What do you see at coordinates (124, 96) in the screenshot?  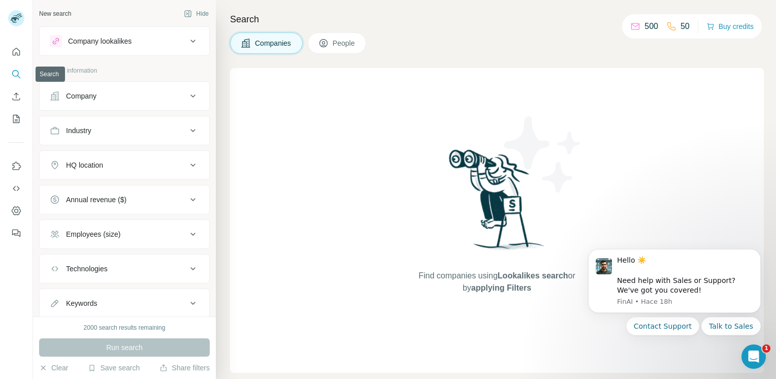 I see `button: Company` at bounding box center [124, 96].